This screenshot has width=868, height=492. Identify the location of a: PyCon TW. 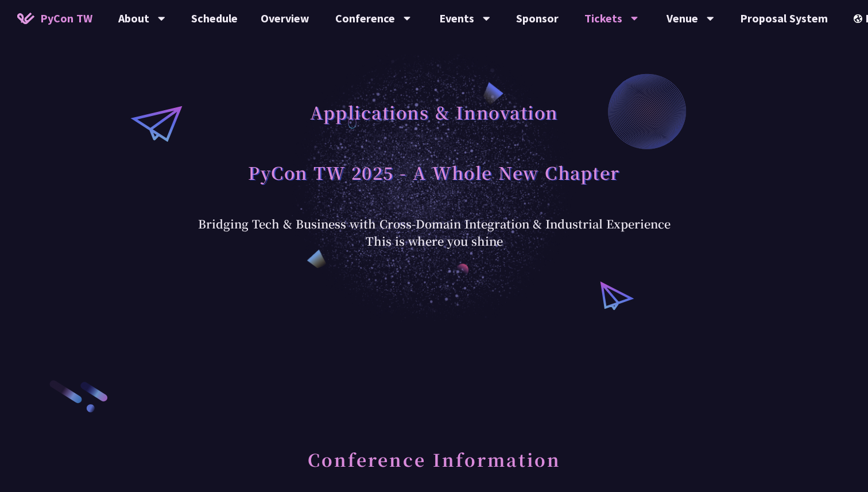
(55, 19).